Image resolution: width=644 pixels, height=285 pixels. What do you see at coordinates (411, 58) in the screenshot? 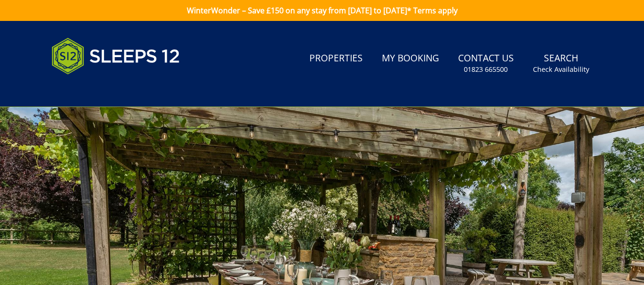
I see `a: My Booking` at bounding box center [411, 58].